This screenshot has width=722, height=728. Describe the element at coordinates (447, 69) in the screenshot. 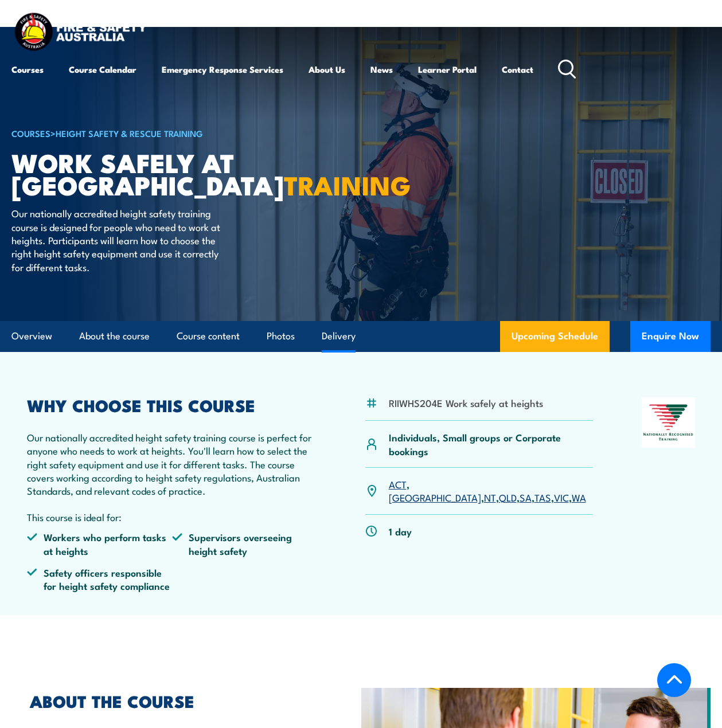

I see `a: Learner Portal` at that location.